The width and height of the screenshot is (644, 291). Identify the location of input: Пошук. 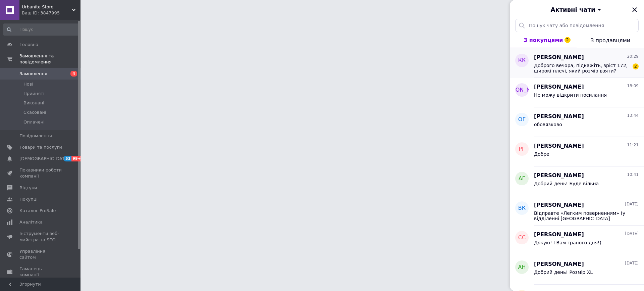
(41, 30).